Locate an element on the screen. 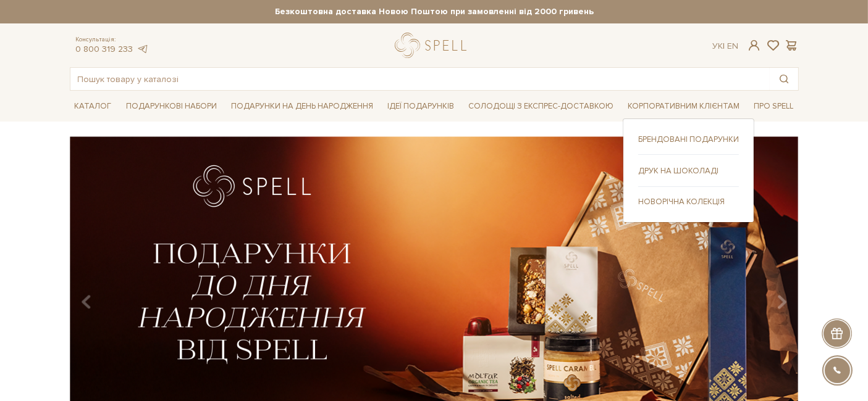 Image resolution: width=868 pixels, height=401 pixels. a: Про Spell is located at coordinates (773, 106).